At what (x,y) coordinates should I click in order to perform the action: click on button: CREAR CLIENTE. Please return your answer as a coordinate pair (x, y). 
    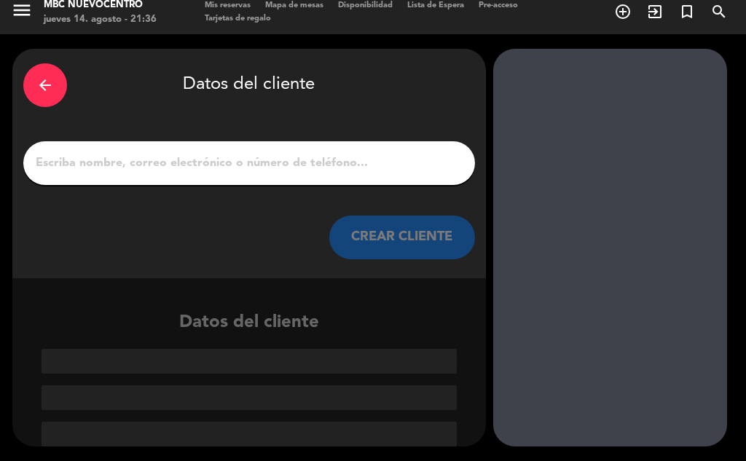
    Looking at the image, I should click on (402, 238).